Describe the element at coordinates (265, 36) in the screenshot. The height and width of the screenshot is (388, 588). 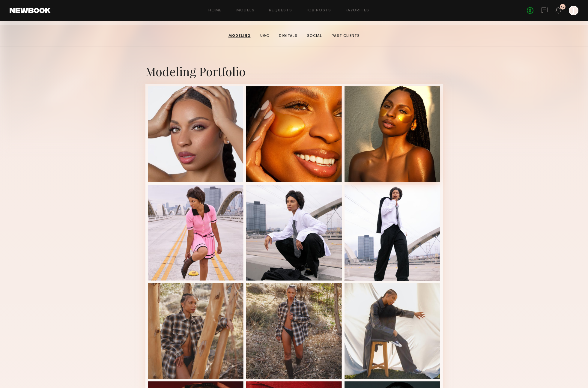
I see `a: UGC` at that location.